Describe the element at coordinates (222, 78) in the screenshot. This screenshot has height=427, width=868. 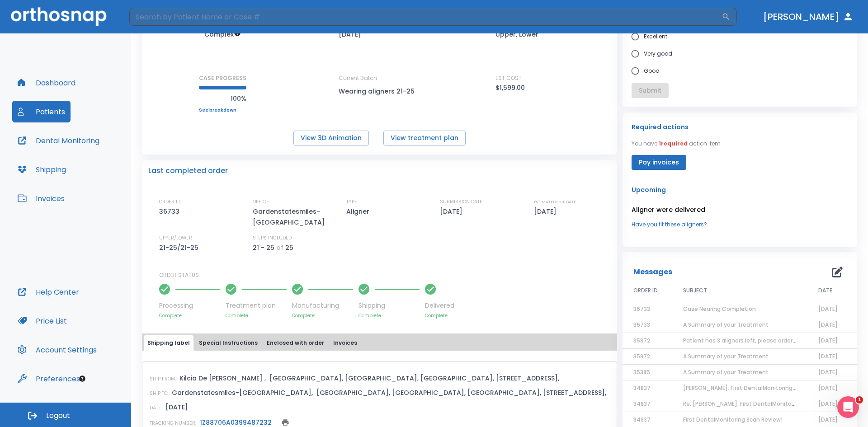
I see `p: CASE PROGRESS` at that location.